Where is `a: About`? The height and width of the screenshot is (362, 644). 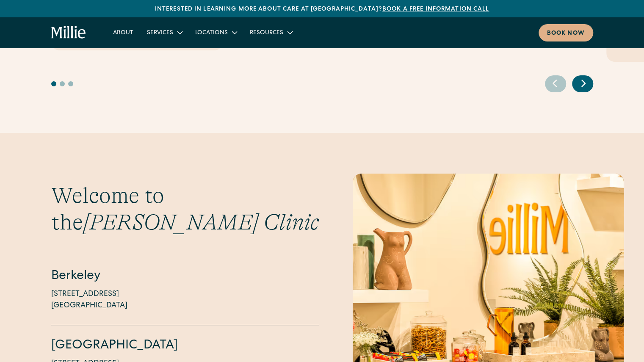 a: About is located at coordinates (123, 32).